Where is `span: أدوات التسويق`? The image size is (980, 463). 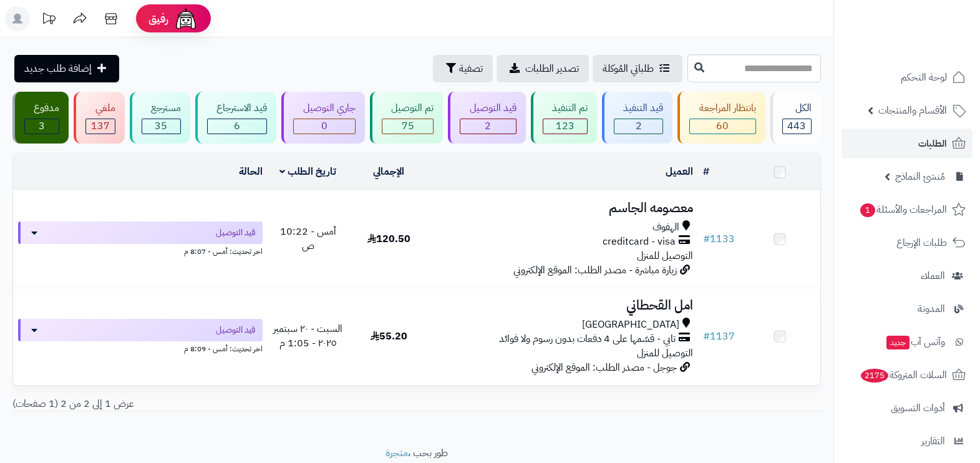
span: أدوات التسويق is located at coordinates (918, 408).